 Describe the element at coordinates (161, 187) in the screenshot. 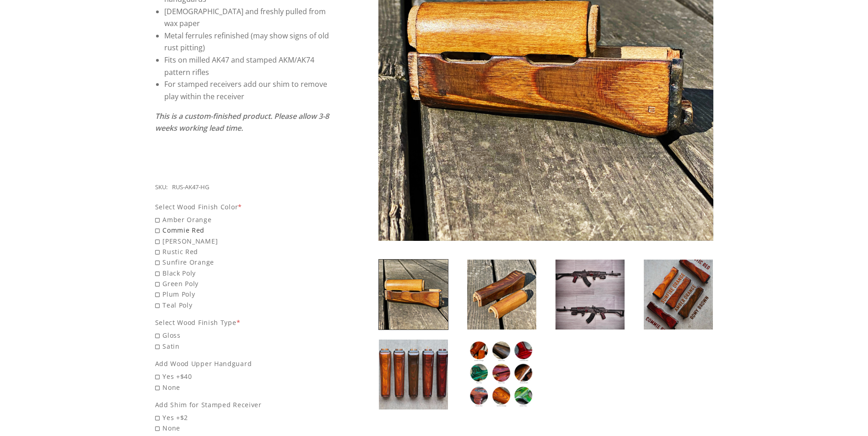

I see `div: SKU:` at that location.